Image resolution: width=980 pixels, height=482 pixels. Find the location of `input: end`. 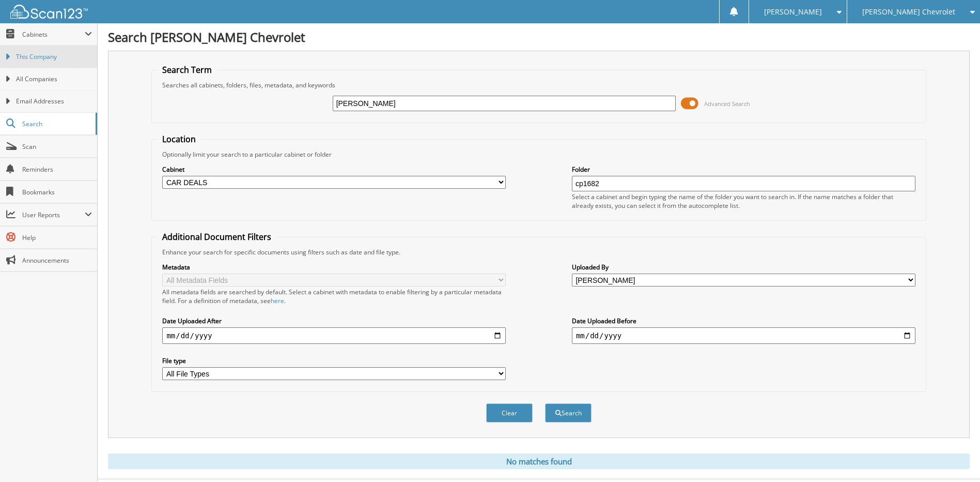

input: end is located at coordinates (743, 335).